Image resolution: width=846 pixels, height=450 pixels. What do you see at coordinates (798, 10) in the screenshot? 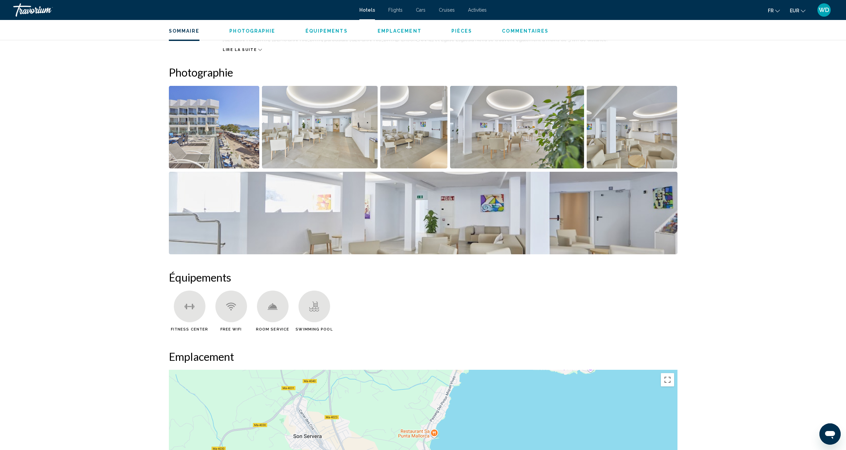
I see `button: Change currency` at bounding box center [798, 10].